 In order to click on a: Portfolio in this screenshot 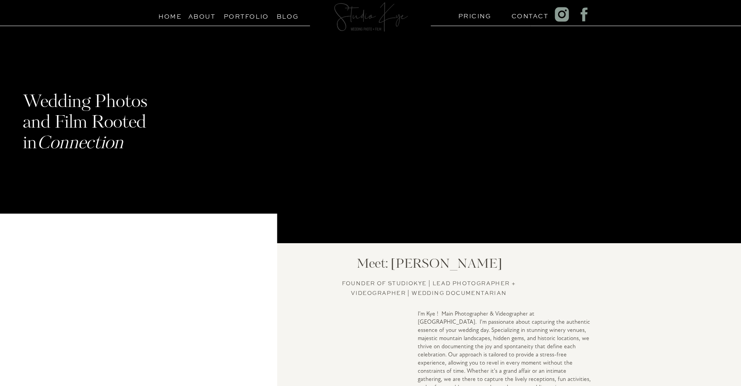, I will do `click(241, 14)`.